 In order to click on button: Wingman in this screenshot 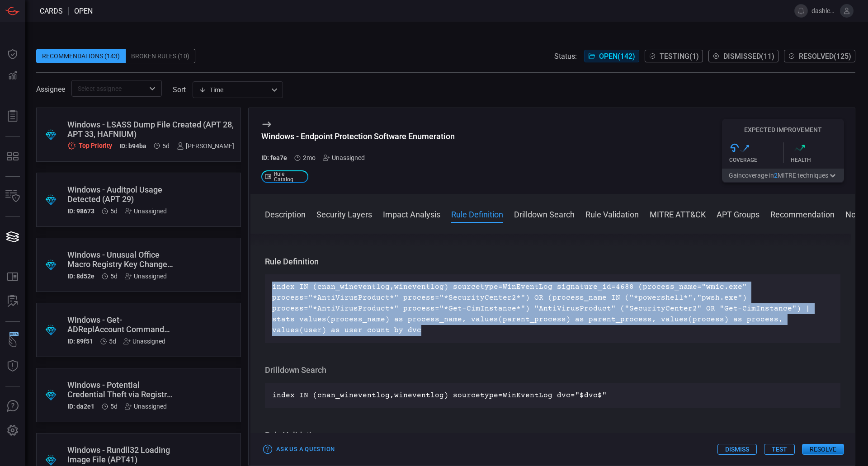, I will do `click(12, 342)`.